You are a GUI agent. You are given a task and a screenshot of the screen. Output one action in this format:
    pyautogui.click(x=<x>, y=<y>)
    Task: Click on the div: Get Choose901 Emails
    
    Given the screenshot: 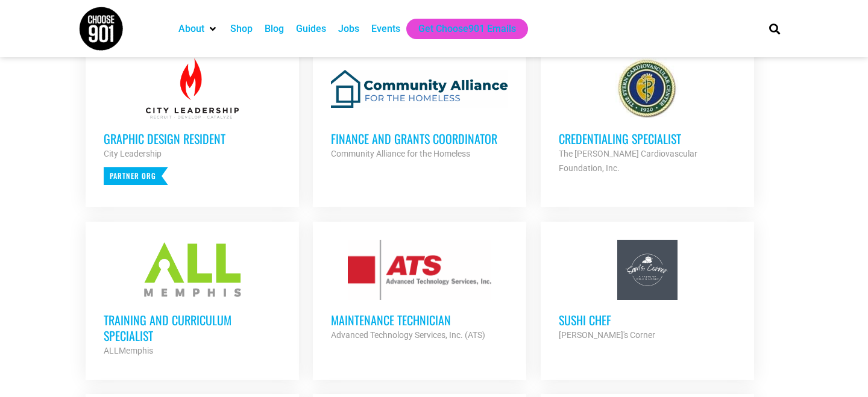 What is the action you would take?
    pyautogui.click(x=468, y=29)
    